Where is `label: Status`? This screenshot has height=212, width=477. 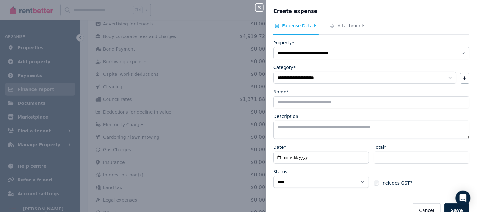 label: Status is located at coordinates (280, 172).